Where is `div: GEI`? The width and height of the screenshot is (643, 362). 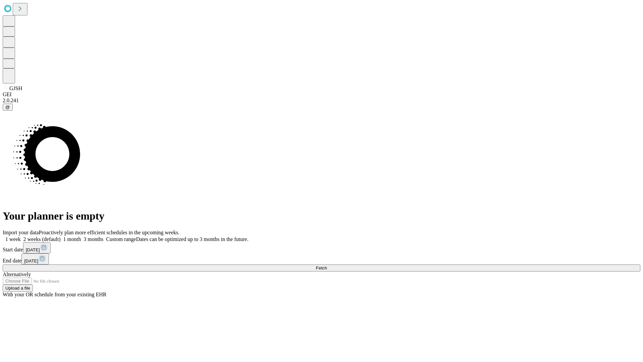
div: GEI is located at coordinates (322, 94).